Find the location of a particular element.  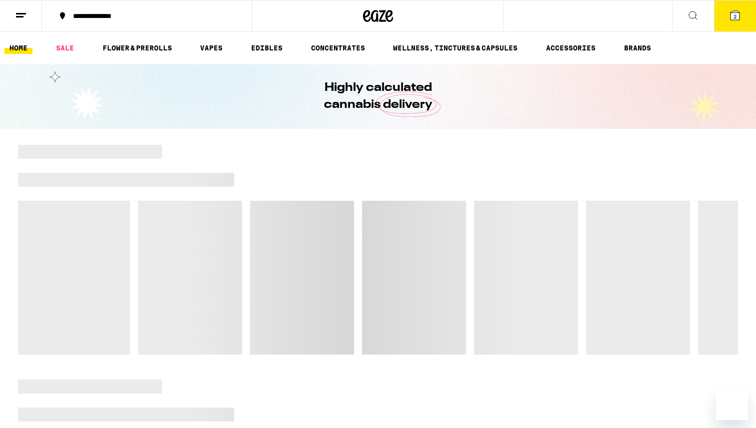

span: 2 is located at coordinates (735, 16).